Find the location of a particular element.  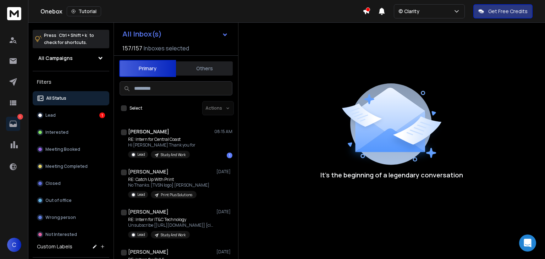

span: Ctrl + Shift + k is located at coordinates (73, 35).